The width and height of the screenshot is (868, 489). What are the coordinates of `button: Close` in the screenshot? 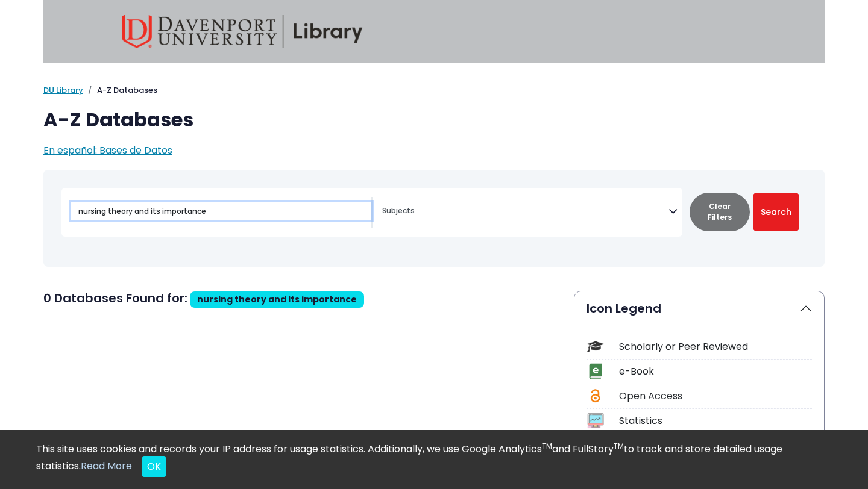 It's located at (154, 467).